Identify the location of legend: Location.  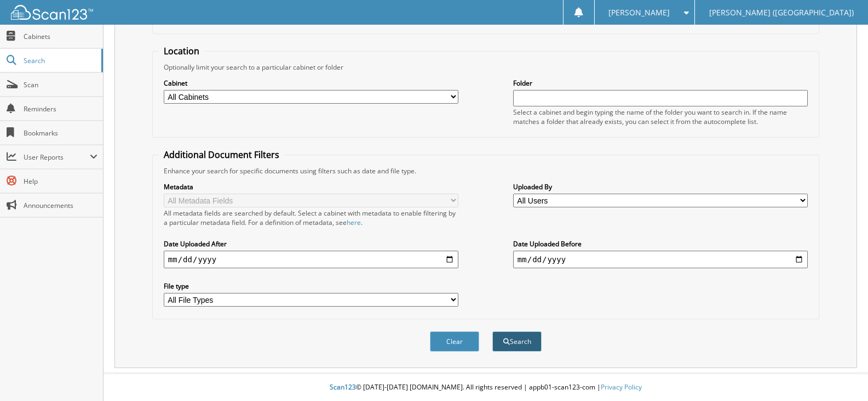
(181, 51).